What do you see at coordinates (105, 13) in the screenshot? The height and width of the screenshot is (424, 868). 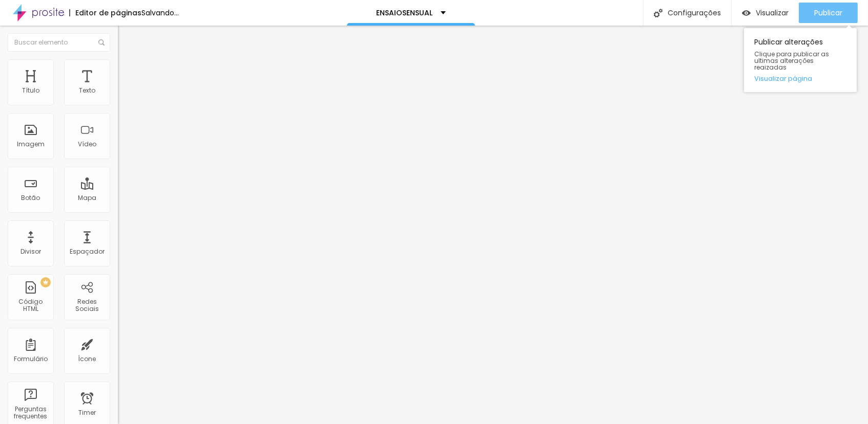 I see `div: Editor de páginas` at bounding box center [105, 13].